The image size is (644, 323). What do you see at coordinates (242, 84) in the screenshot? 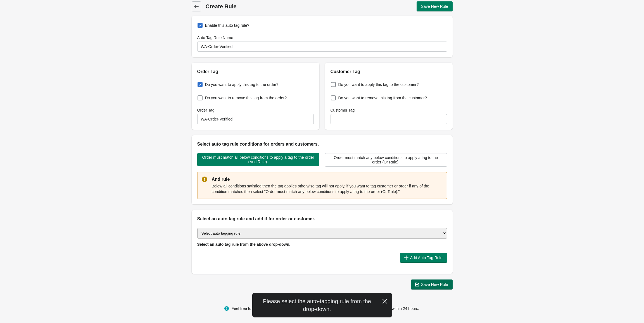
I see `span: Do you want to apply this tag to the order?` at bounding box center [242, 84].